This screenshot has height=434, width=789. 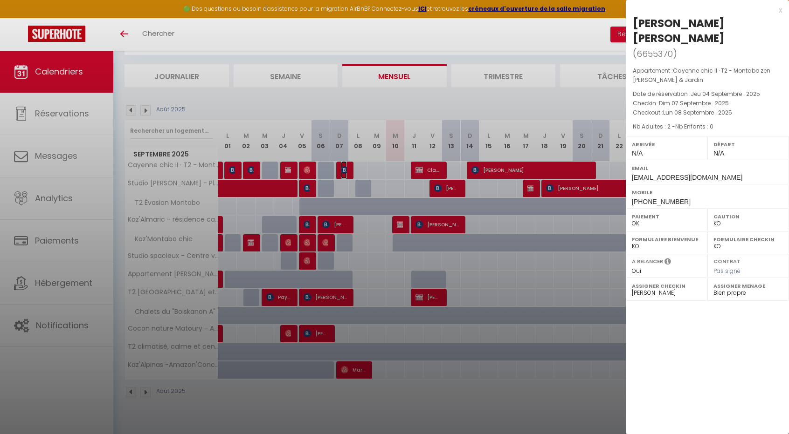 What do you see at coordinates (694, 103) in the screenshot?
I see `span: Dim 07 Septembre . 2025` at bounding box center [694, 103].